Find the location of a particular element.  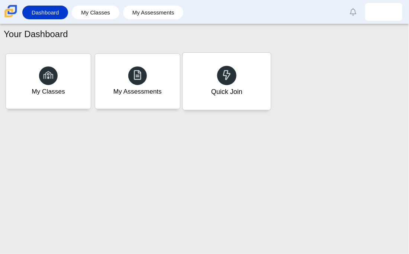

a: Alerts is located at coordinates (353, 12).